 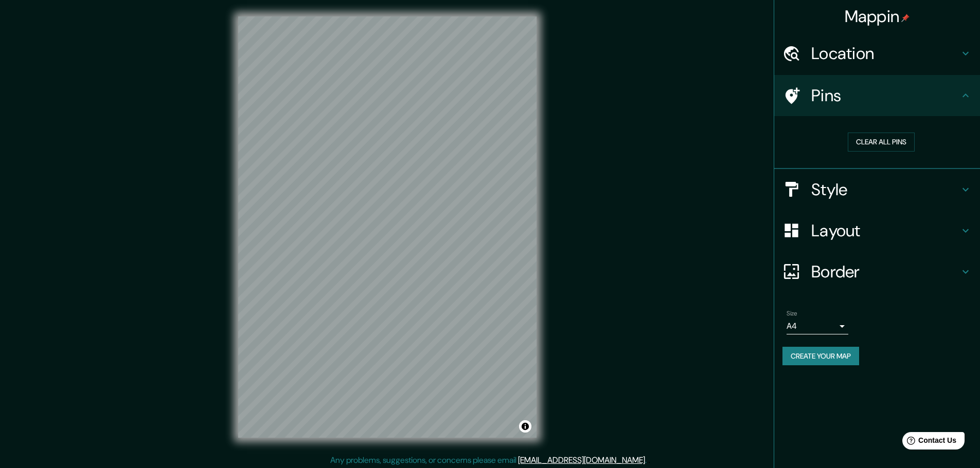 What do you see at coordinates (820, 356) in the screenshot?
I see `button: Create your map` at bounding box center [820, 356].